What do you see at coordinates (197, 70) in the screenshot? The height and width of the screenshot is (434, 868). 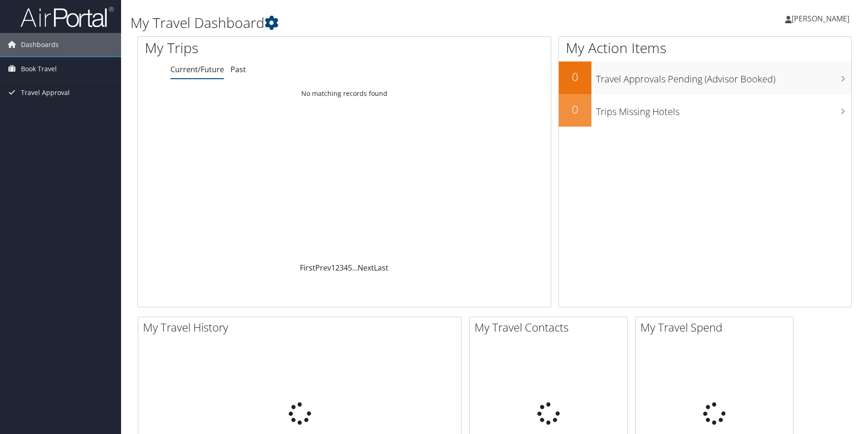 I see `a: Current/Future` at bounding box center [197, 70].